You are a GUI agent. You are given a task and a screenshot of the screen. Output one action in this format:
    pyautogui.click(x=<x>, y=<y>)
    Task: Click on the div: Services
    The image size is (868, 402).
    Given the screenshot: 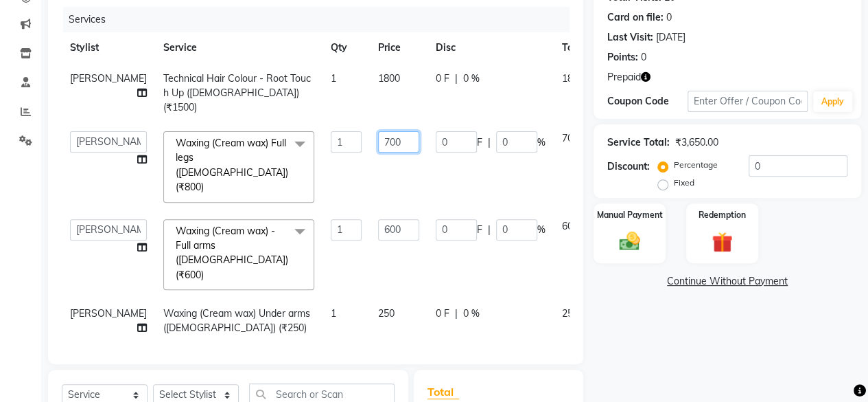 What is the action you would take?
    pyautogui.click(x=322, y=19)
    